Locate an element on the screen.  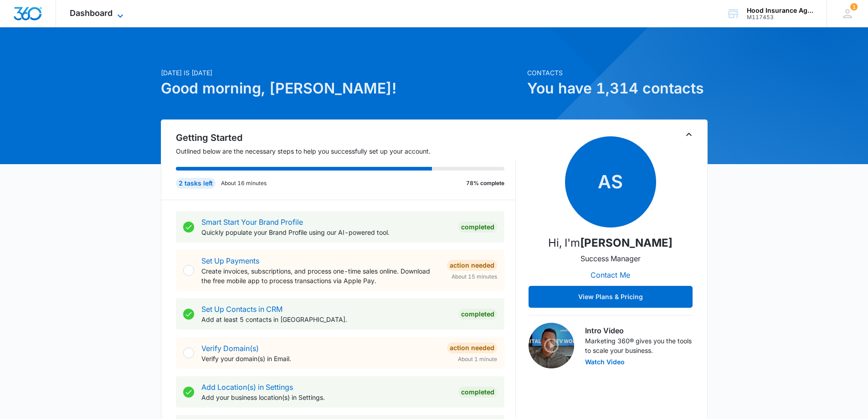
a: Set Up Contacts in CRM is located at coordinates (242, 309).